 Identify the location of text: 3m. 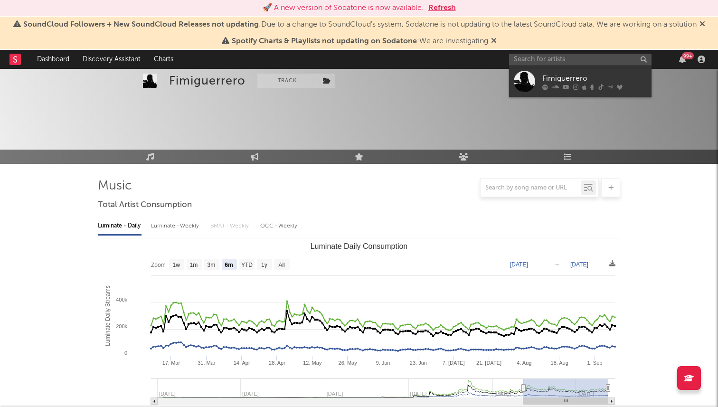
(211, 265).